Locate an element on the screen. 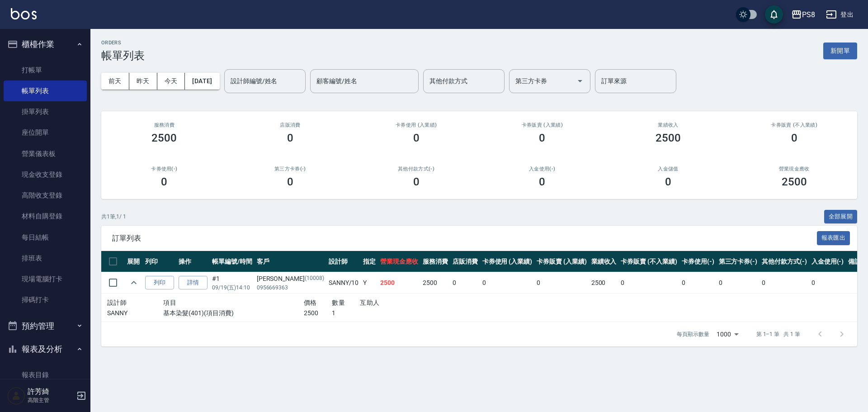  h2: 入金使用(-) is located at coordinates (542, 169).